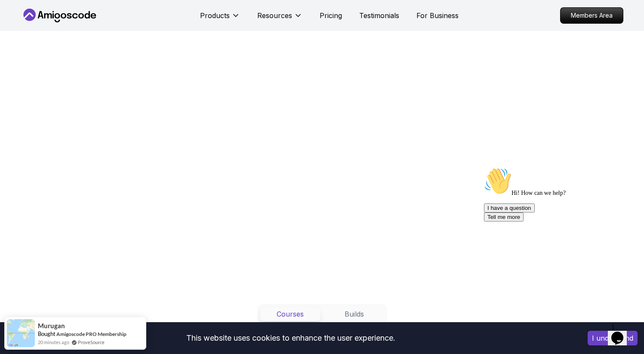  What do you see at coordinates (274, 16) in the screenshot?
I see `p: Resources` at bounding box center [274, 16].